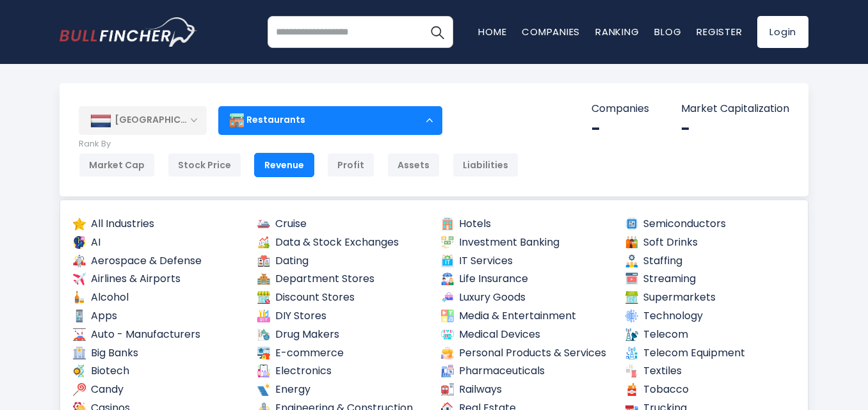 The height and width of the screenshot is (410, 868). I want to click on a: Candy, so click(158, 390).